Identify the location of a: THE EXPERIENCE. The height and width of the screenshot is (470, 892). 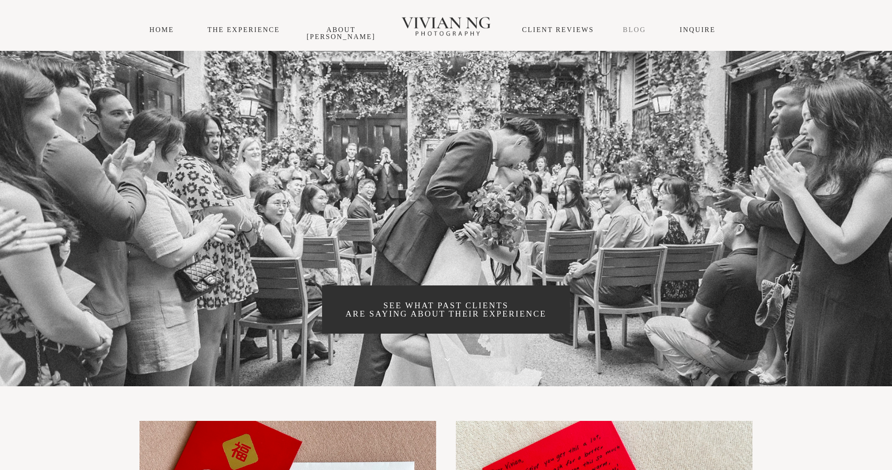
(243, 29).